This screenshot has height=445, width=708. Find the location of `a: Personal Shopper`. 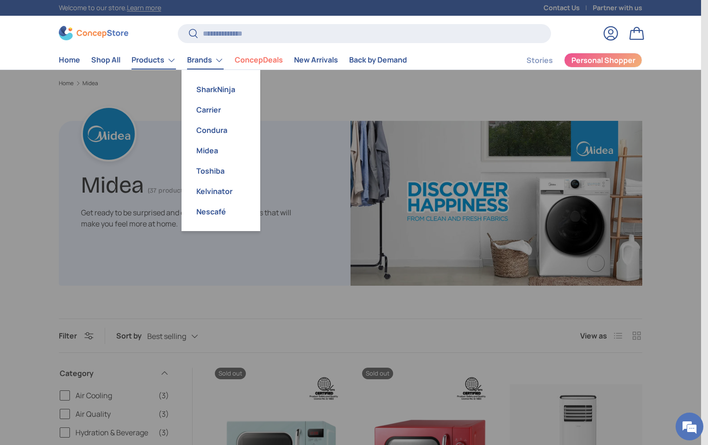

a: Personal Shopper is located at coordinates (603, 60).